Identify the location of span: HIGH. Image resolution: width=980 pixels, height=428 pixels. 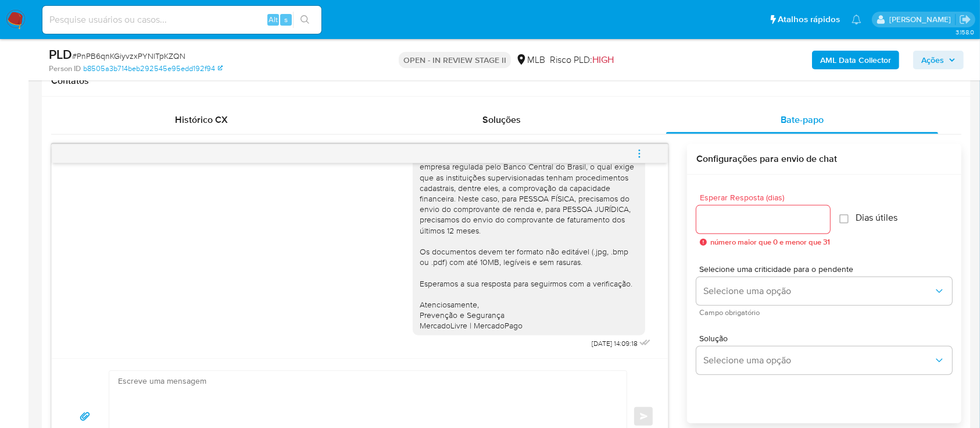
(603, 59).